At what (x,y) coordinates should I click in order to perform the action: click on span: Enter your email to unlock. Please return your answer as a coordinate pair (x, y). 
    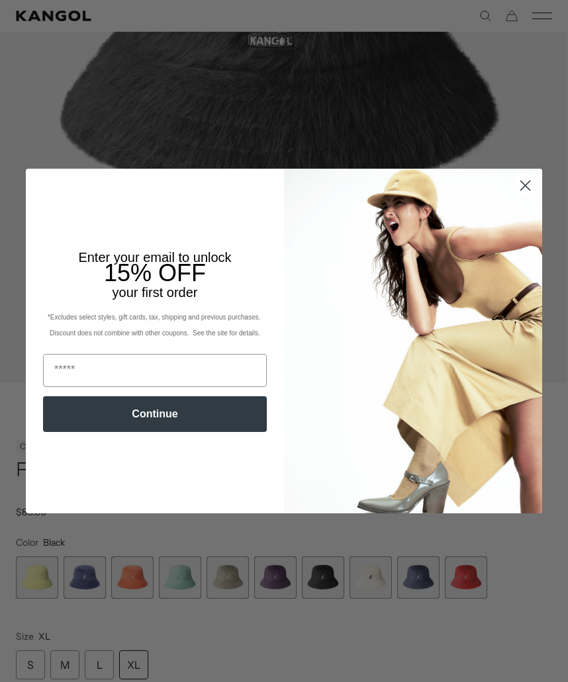
    Looking at the image, I should click on (154, 257).